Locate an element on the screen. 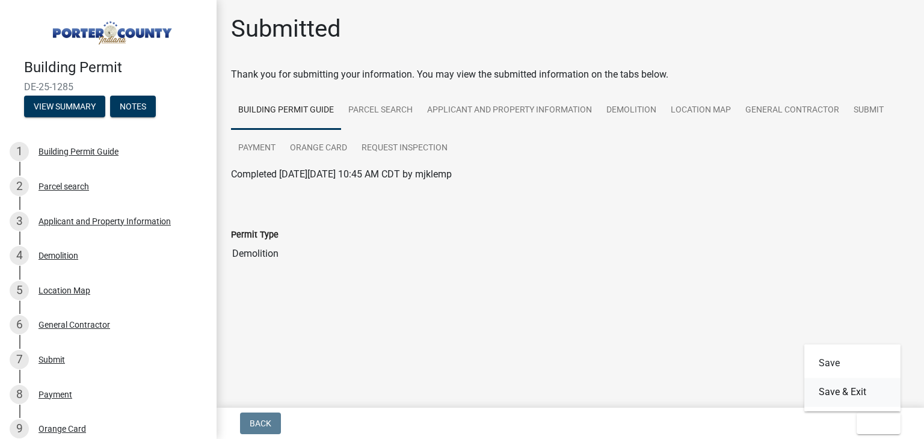  div: 7 is located at coordinates (19, 360).